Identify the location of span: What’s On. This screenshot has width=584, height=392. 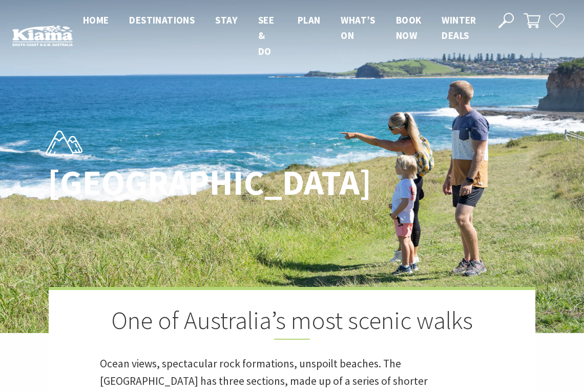
(358, 28).